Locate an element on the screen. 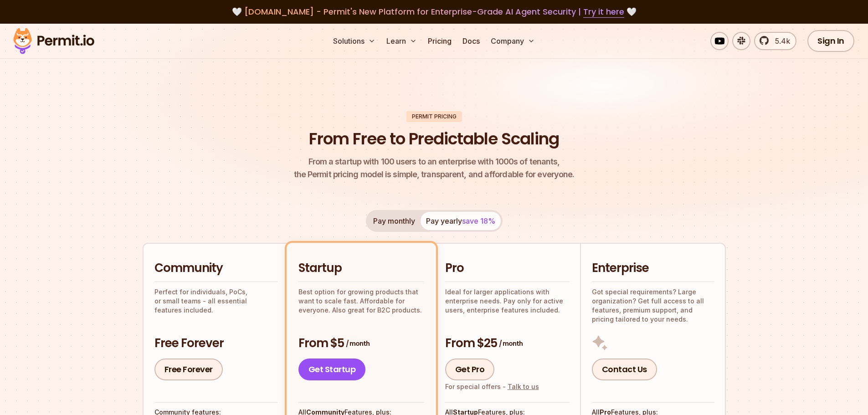 The height and width of the screenshot is (415, 868). h3: From $25 is located at coordinates (507, 343).